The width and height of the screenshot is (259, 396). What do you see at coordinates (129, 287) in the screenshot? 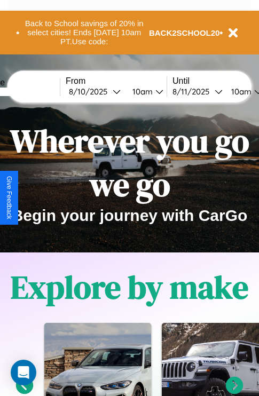
I see `h1: Explore by make` at bounding box center [129, 287].